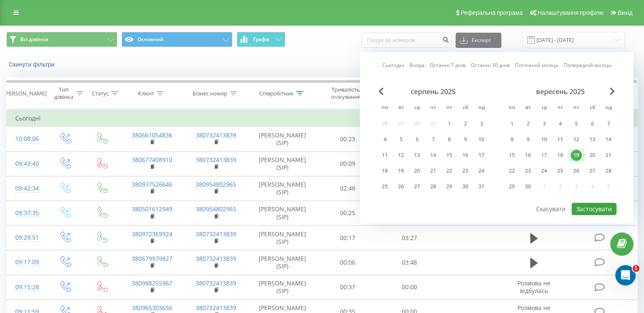 Image resolution: width=644 pixels, height=313 pixels. What do you see at coordinates (544, 171) in the screenshot?
I see `div: 24` at bounding box center [544, 171].